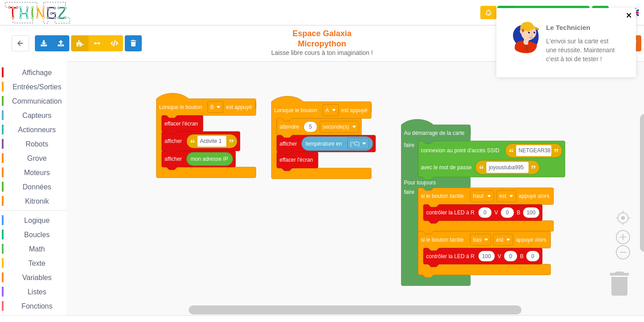 The image size is (644, 322). What do you see at coordinates (322, 43) in the screenshot?
I see `div: Espace Galaxia Micropython` at bounding box center [322, 43].